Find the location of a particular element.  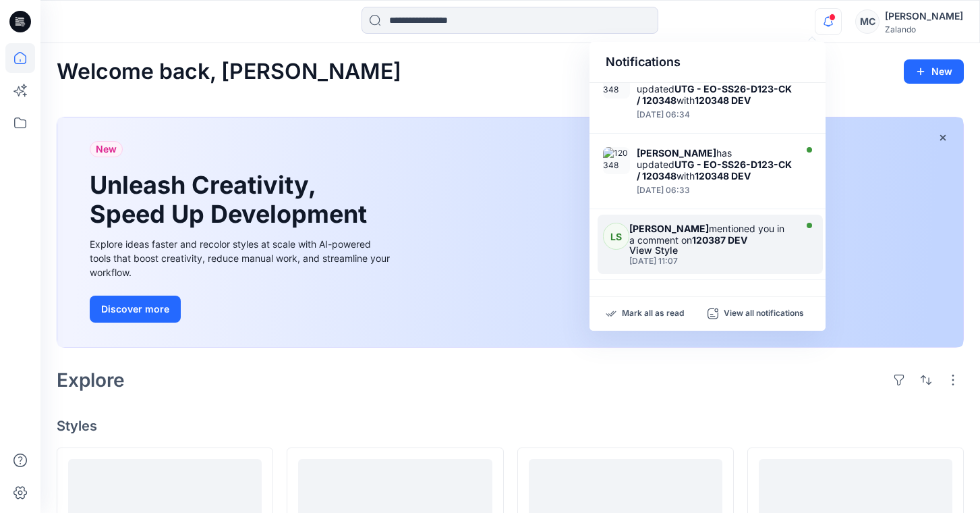

div: MC is located at coordinates (868, 21).